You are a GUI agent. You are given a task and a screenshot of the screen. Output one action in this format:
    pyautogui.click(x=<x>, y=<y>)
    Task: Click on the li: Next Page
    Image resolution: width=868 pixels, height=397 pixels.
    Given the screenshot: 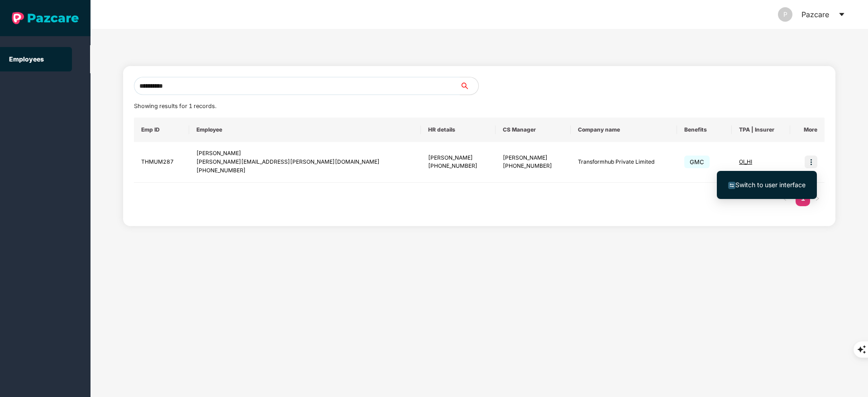 What is the action you would take?
    pyautogui.click(x=817, y=199)
    